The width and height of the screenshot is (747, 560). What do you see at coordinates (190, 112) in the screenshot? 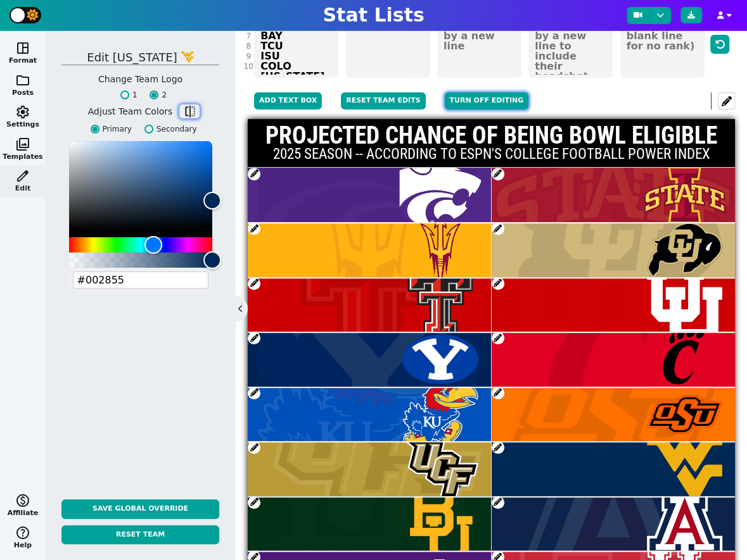
I see `span: flip` at bounding box center [190, 112].